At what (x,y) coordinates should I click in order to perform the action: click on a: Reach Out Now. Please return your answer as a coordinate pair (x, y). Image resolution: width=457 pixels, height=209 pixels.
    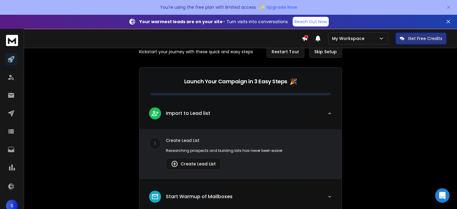
    Looking at the image, I should click on (311, 22).